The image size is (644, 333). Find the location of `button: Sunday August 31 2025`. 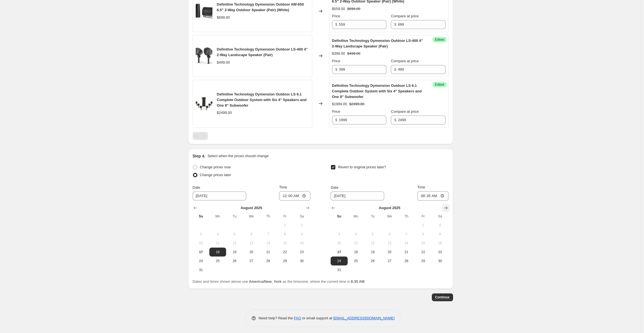

button: Sunday August 31 2025 is located at coordinates (201, 270).